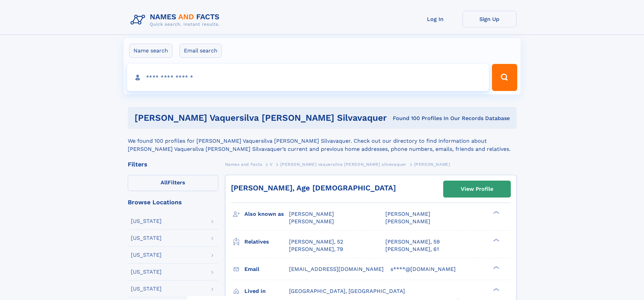 This screenshot has width=644, height=300. What do you see at coordinates (151, 51) in the screenshot?
I see `label: Name search` at bounding box center [151, 51].